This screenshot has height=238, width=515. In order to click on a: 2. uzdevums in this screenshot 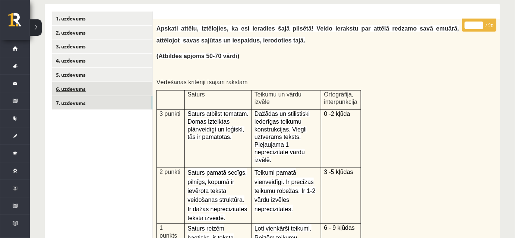, I will do `click(102, 32)`.